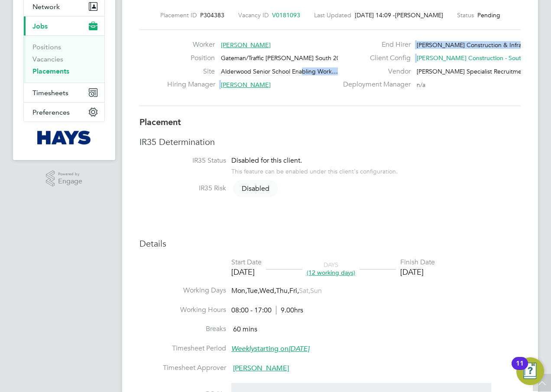 Image resolution: width=551 pixels, height=392 pixels. I want to click on span: Fri,, so click(294, 291).